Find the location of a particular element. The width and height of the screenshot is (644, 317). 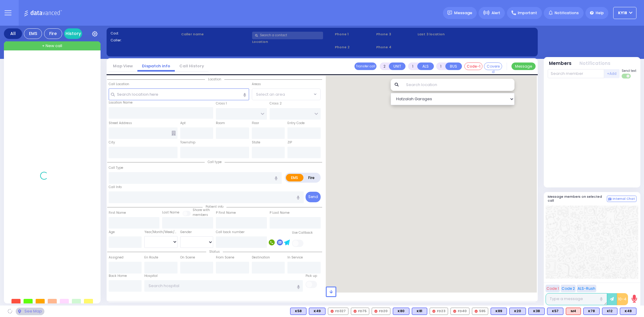

span: Alert is located at coordinates (496, 13).